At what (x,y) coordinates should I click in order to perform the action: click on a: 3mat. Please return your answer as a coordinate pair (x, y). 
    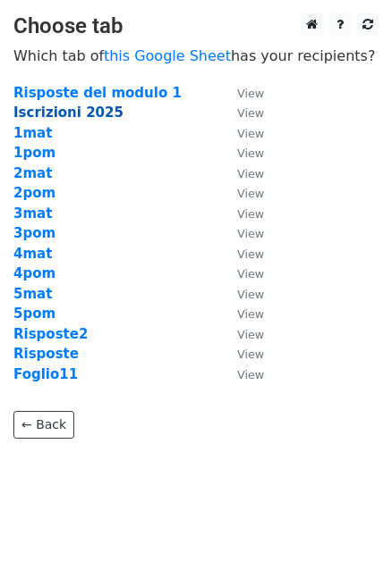
    Looking at the image, I should click on (32, 214).